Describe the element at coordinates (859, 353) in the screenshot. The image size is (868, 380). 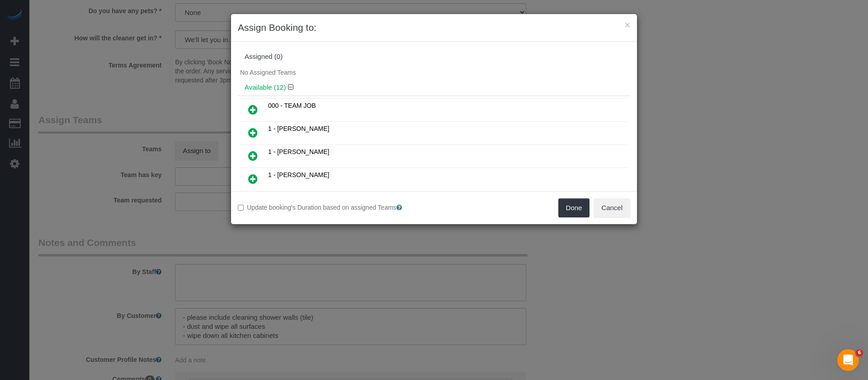
I see `span: 6` at that location.